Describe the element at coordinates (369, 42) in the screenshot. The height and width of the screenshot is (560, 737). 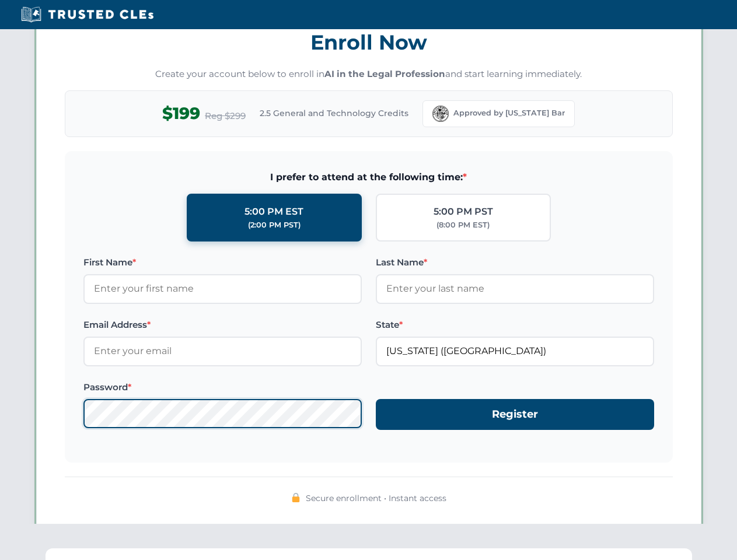
I see `h3: Enroll Now` at that location.